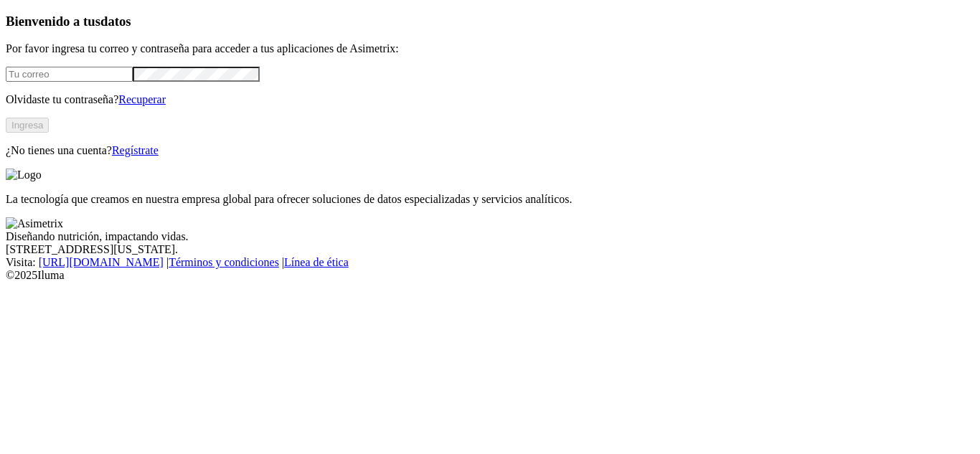  Describe the element at coordinates (69, 74) in the screenshot. I see `input: Tu correo` at that location.